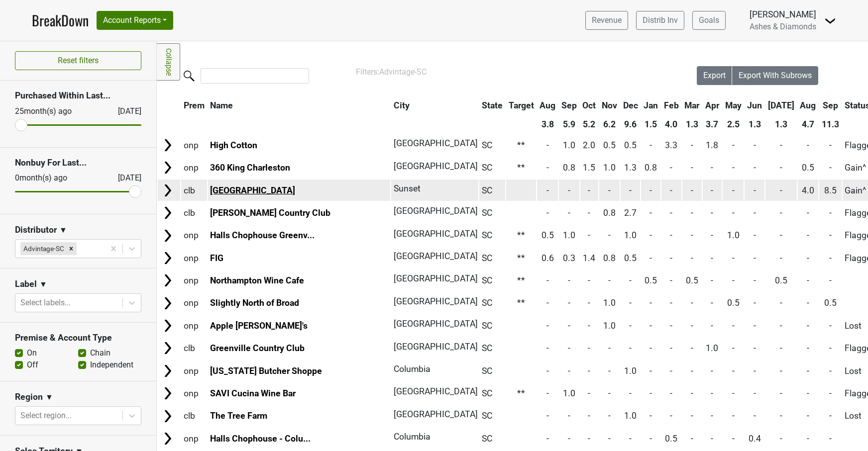 The image size is (868, 451). Describe the element at coordinates (733, 124) in the screenshot. I see `th: 2.5` at that location.